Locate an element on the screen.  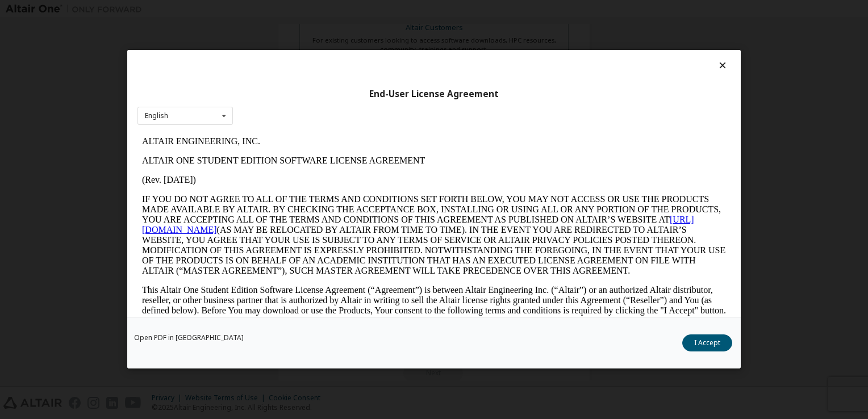
div: End-User License Agreement is located at coordinates (434, 94).